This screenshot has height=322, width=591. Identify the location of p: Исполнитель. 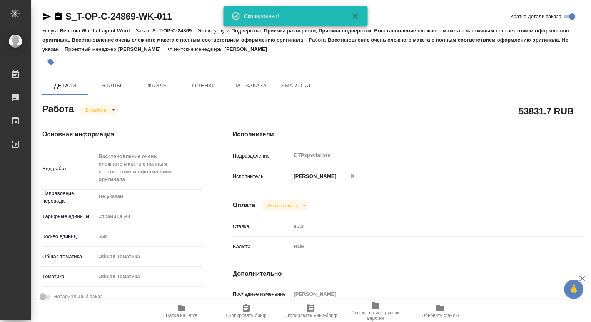
(262, 176).